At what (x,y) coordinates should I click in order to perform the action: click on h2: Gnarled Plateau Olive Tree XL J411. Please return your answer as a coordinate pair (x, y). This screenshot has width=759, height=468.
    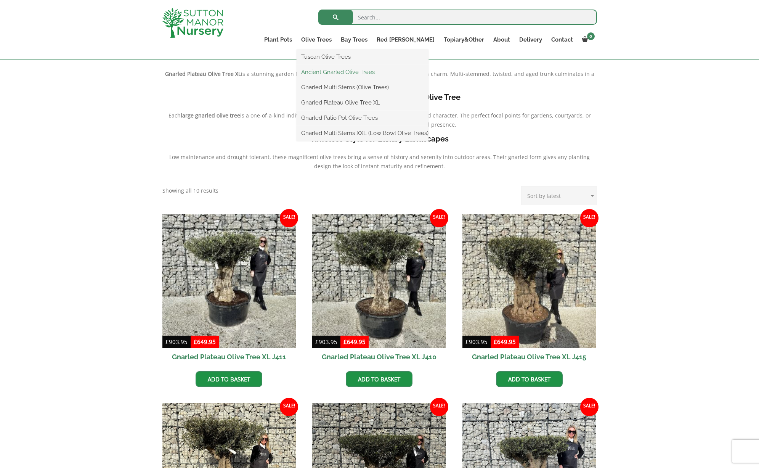
    Looking at the image, I should click on (229, 356).